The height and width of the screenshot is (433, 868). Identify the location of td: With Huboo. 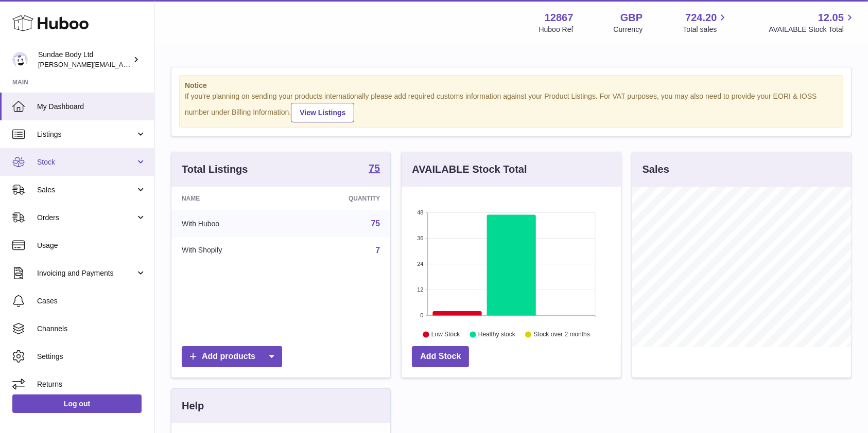
(230, 224).